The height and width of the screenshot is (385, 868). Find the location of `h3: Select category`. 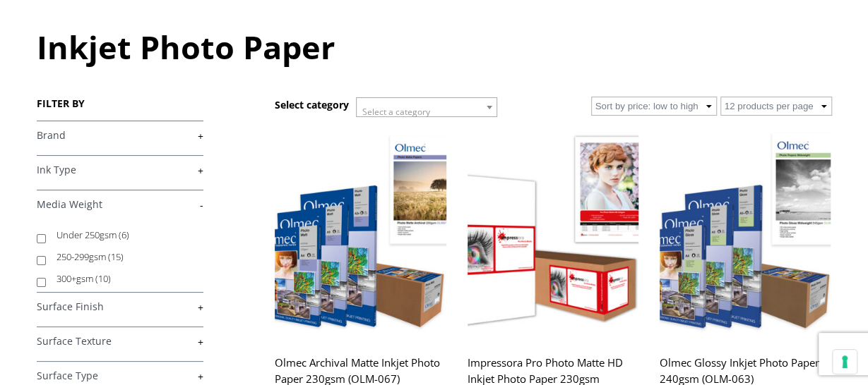

h3: Select category is located at coordinates (312, 104).